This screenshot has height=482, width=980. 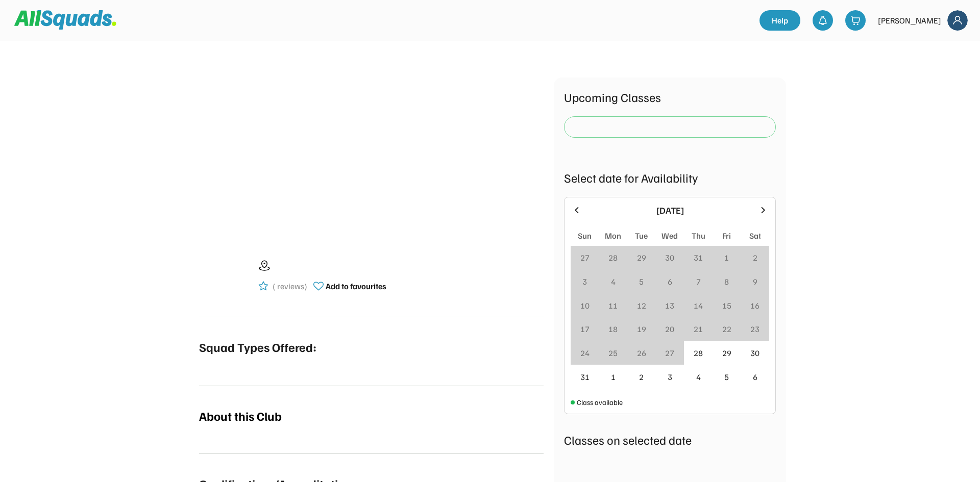 What do you see at coordinates (65, 20) in the screenshot?
I see `img: Squad%20Logo.svg` at bounding box center [65, 20].